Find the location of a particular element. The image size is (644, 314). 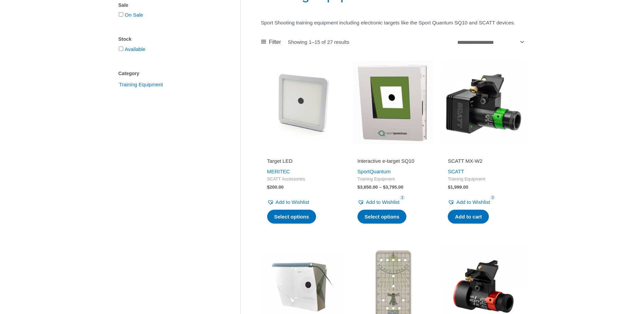

a: SCATT MX-W2 is located at coordinates (484, 162).